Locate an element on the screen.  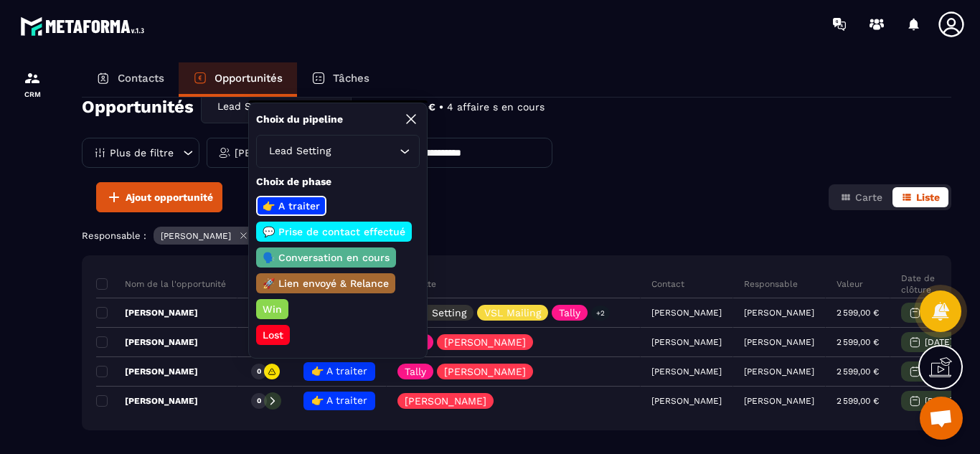
p: 👉 A traiter is located at coordinates (291, 206).